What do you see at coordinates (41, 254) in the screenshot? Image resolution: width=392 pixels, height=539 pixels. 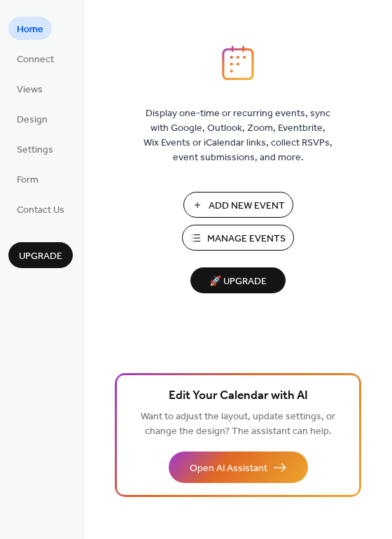 I see `button: Upgrade` at bounding box center [41, 254].